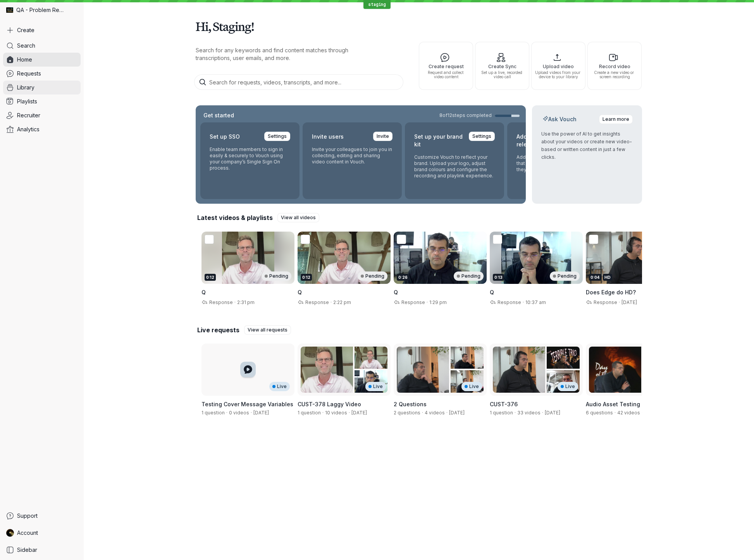  I want to click on span: 6 questions, so click(599, 412).